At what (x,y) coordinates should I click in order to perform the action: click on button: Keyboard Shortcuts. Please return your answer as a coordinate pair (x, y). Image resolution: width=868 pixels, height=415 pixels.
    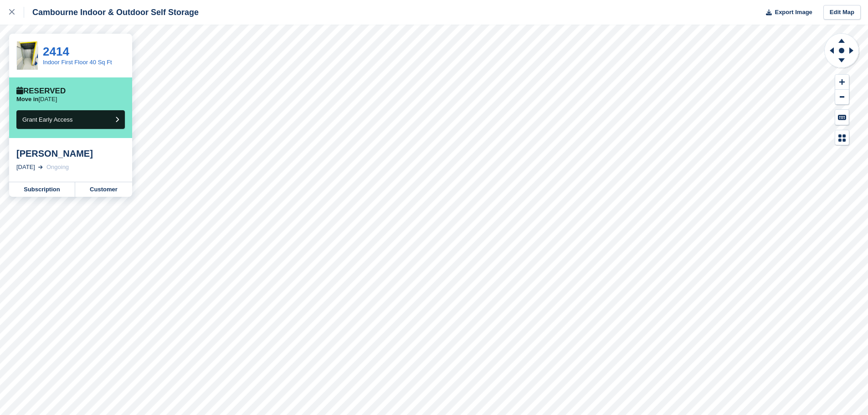
    Looking at the image, I should click on (842, 117).